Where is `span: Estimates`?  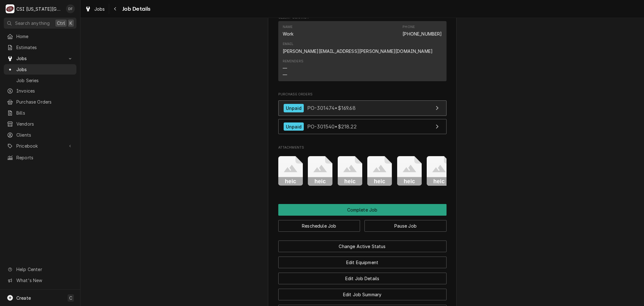 span: Estimates is located at coordinates (45, 47).